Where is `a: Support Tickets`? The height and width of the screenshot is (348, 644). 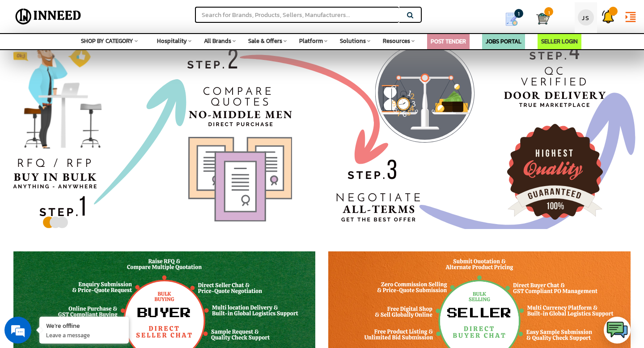
a: Support Tickets is located at coordinates (608, 15).